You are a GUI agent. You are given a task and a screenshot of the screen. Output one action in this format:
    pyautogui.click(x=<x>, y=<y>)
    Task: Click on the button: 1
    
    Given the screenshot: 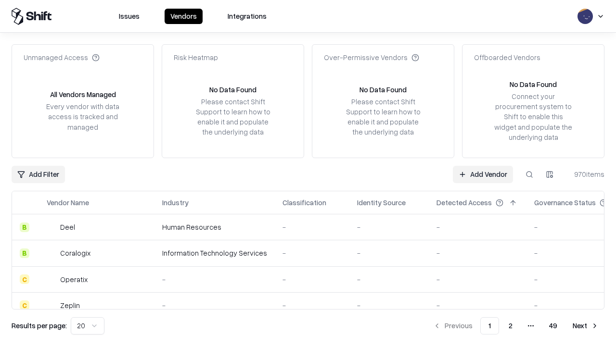 What is the action you would take?
    pyautogui.click(x=489, y=326)
    